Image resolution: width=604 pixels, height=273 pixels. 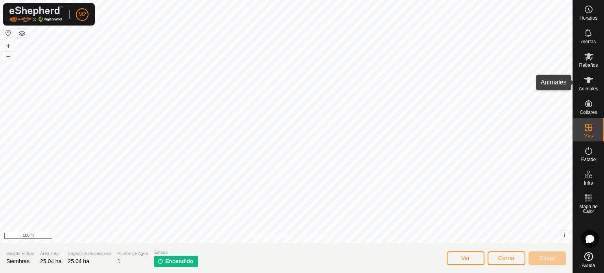 What do you see at coordinates (588, 112) in the screenshot?
I see `span: Collares` at bounding box center [588, 112].